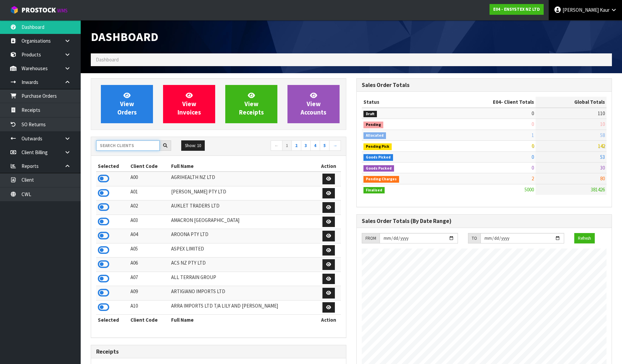 This screenshot has width=622, height=364. Describe the element at coordinates (193, 146) in the screenshot. I see `button: Show: 10` at that location.